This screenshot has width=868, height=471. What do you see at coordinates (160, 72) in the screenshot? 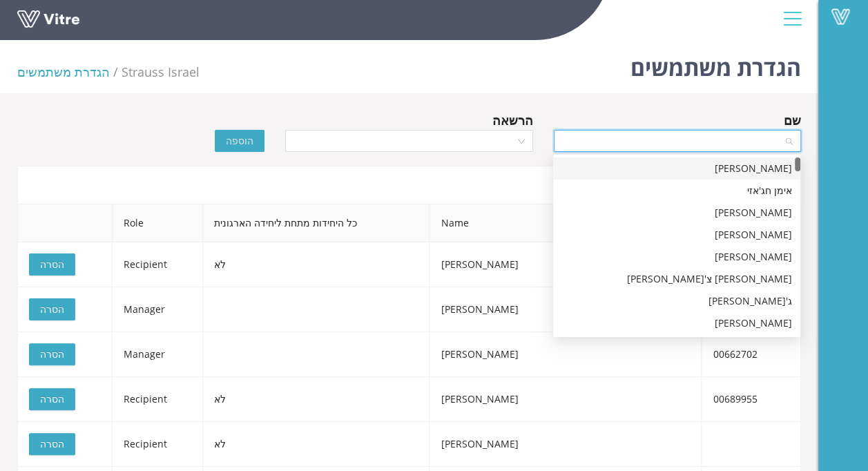
I see `span: 222` at bounding box center [160, 72].